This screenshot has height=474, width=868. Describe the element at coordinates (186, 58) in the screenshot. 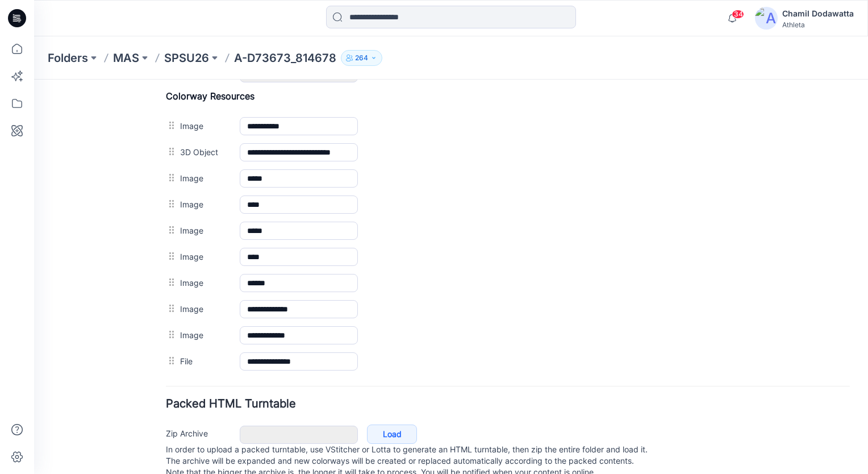

I see `p: SPSU26` at that location.